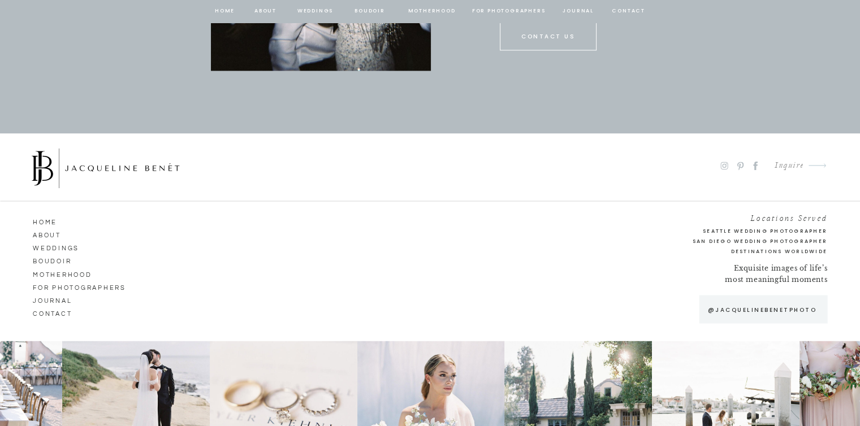 This screenshot has width=860, height=426. Describe the element at coordinates (774, 275) in the screenshot. I see `p: Exquisite images of life’s most meaningful moments` at that location.